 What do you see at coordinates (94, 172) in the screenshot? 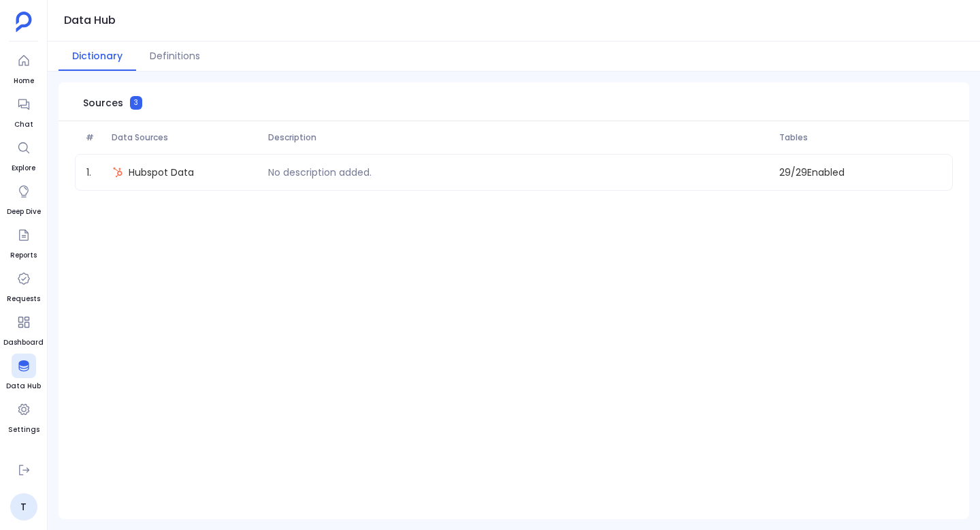
I see `span: 1 .` at bounding box center [94, 172].